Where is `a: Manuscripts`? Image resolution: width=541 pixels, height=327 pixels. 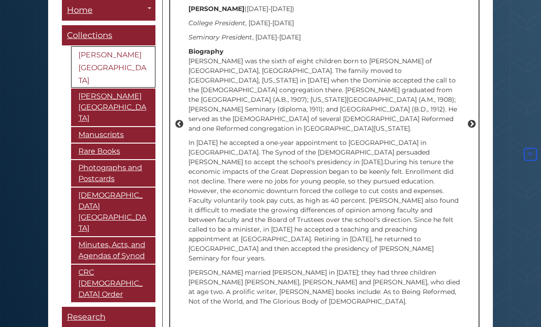 a: Manuscripts is located at coordinates (113, 135).